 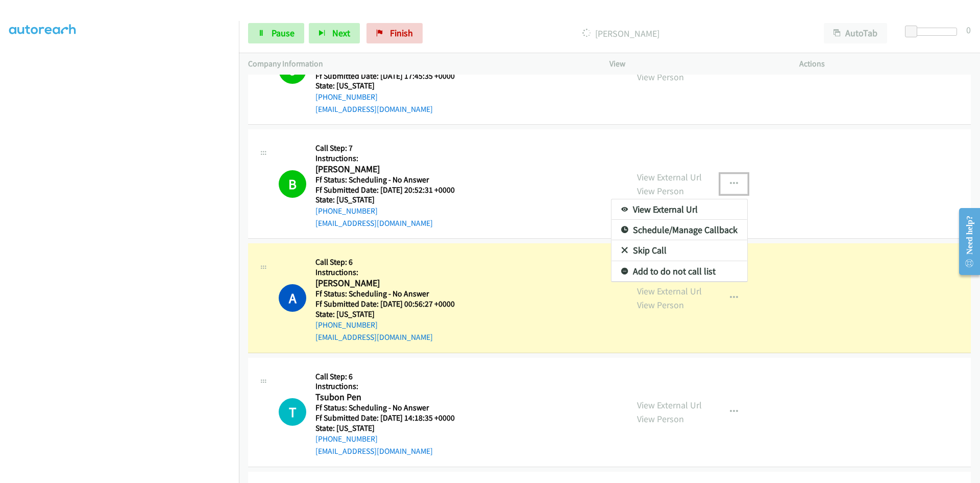 I want to click on h1: A, so click(x=292, y=298).